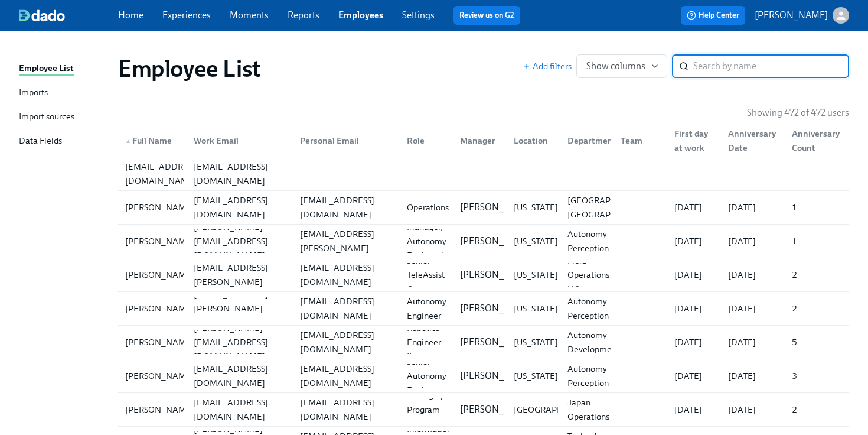 This screenshot has height=435, width=868. I want to click on span: Add filters, so click(547, 66).